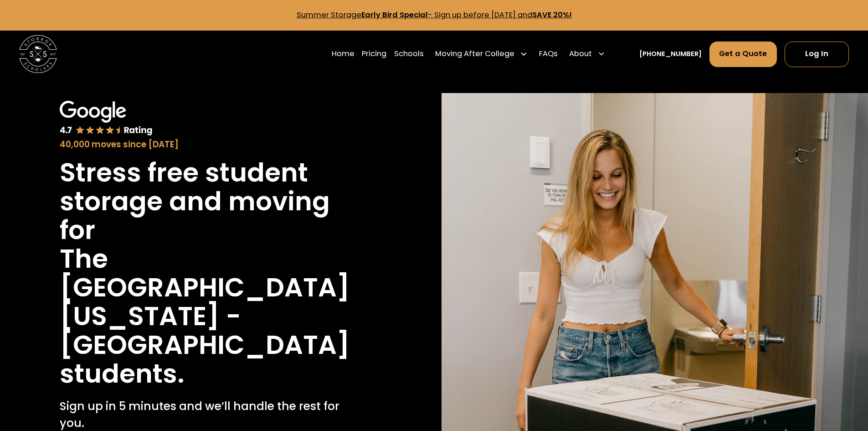 This screenshot has height=431, width=868. Describe the element at coordinates (38, 54) in the screenshot. I see `a: home` at that location.